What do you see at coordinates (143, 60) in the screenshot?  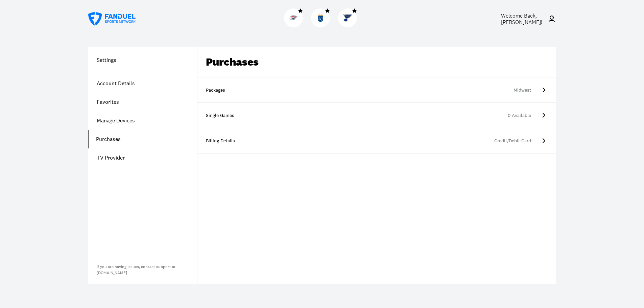 I see `h1: Settings` at bounding box center [143, 60].